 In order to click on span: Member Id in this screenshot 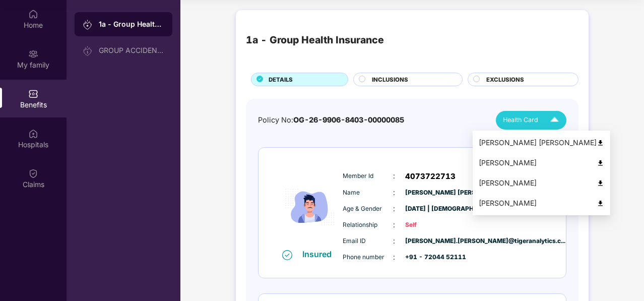, I will do `click(368, 176)`.